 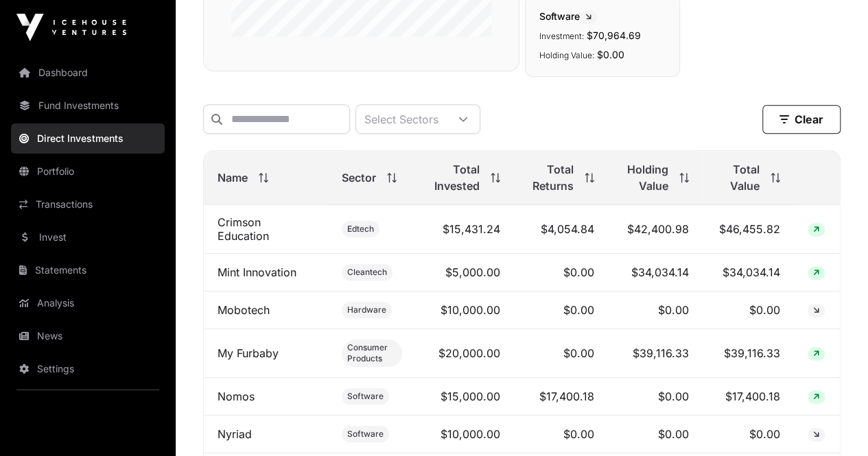 What do you see at coordinates (738, 178) in the screenshot?
I see `span: Total Value` at bounding box center [738, 178].